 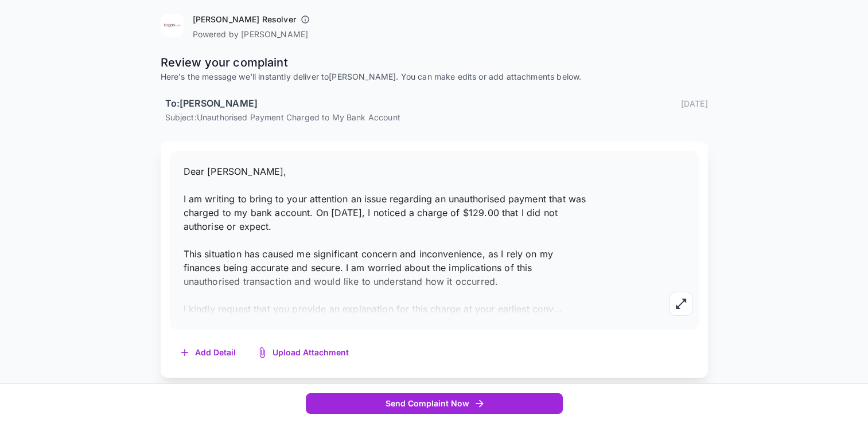 What do you see at coordinates (303, 353) in the screenshot?
I see `button: Upload Attachment` at bounding box center [303, 353].